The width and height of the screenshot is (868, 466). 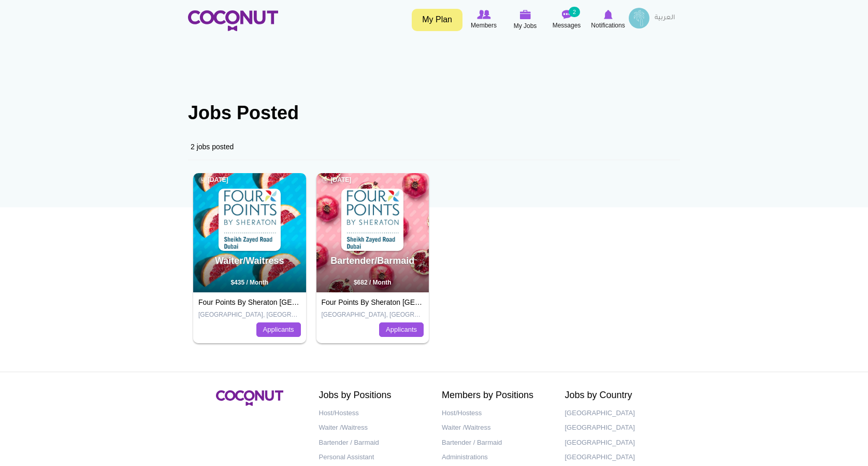 What do you see at coordinates (483, 25) in the screenshot?
I see `span: Members` at bounding box center [483, 25].